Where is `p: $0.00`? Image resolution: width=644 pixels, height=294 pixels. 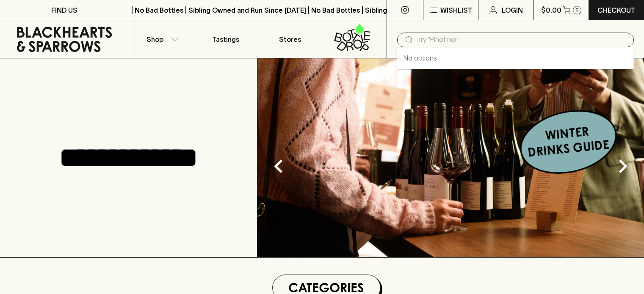 p: $0.00 is located at coordinates (551, 10).